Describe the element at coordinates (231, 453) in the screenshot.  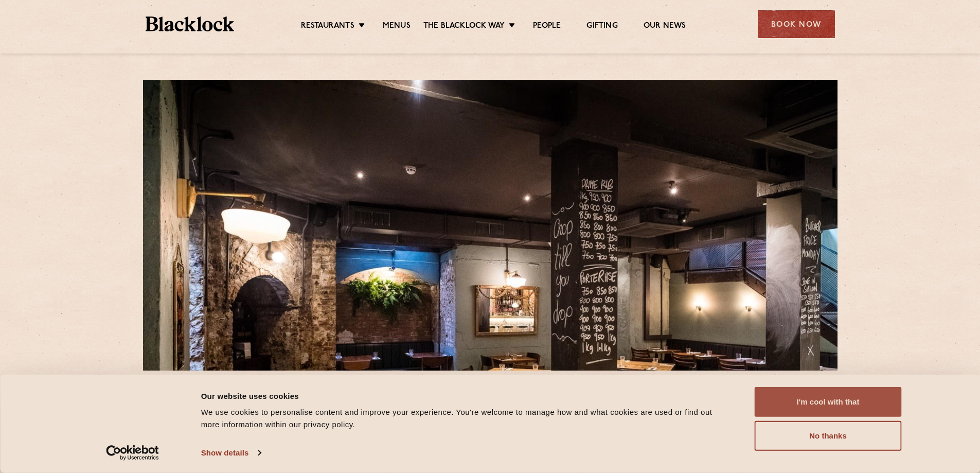
I see `a: Show details` at that location.